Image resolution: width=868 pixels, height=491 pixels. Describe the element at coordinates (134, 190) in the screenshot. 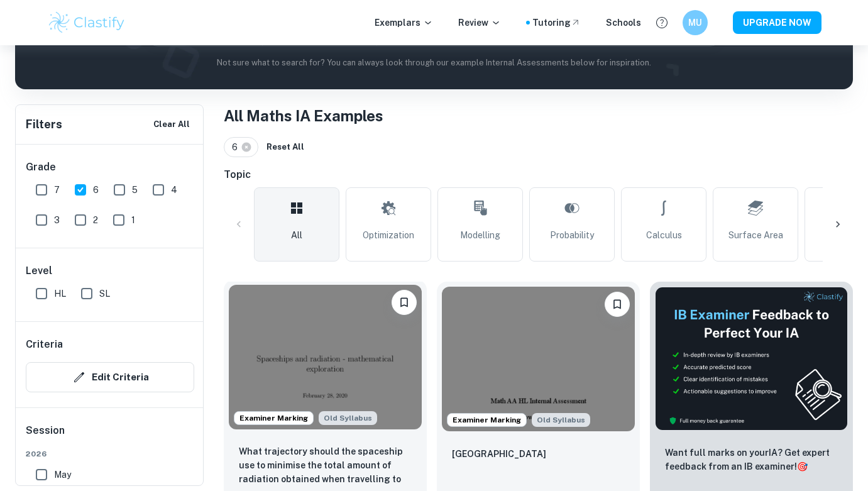

I see `span: 5` at that location.